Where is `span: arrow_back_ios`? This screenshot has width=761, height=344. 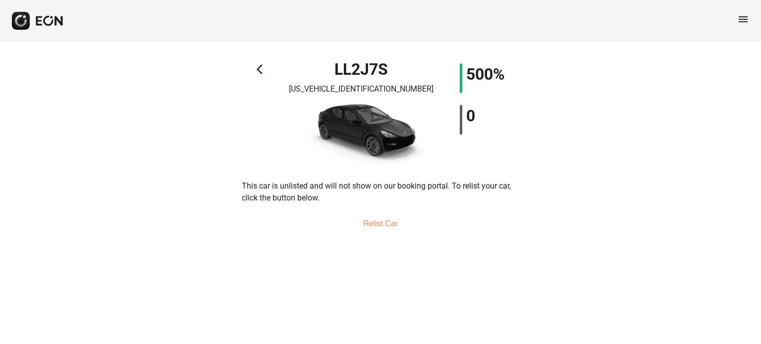 span: arrow_back_ios is located at coordinates (262, 69).